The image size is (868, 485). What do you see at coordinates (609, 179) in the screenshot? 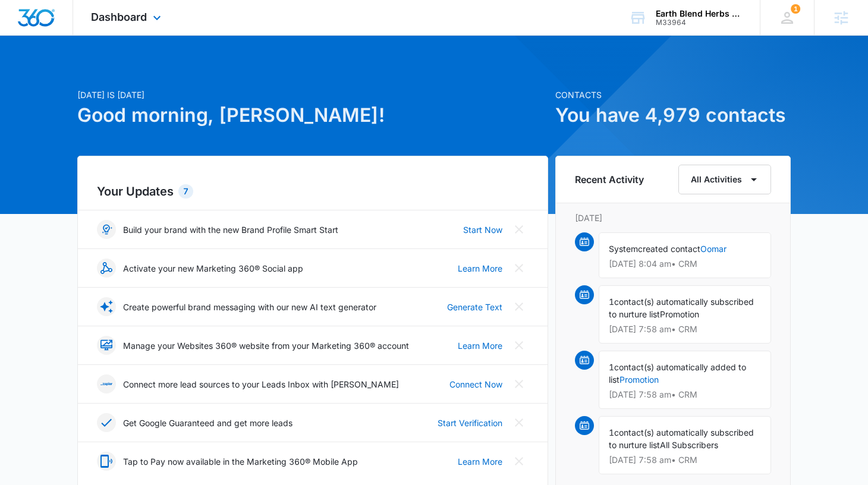
I see `h6: Recent Activity` at bounding box center [609, 179].